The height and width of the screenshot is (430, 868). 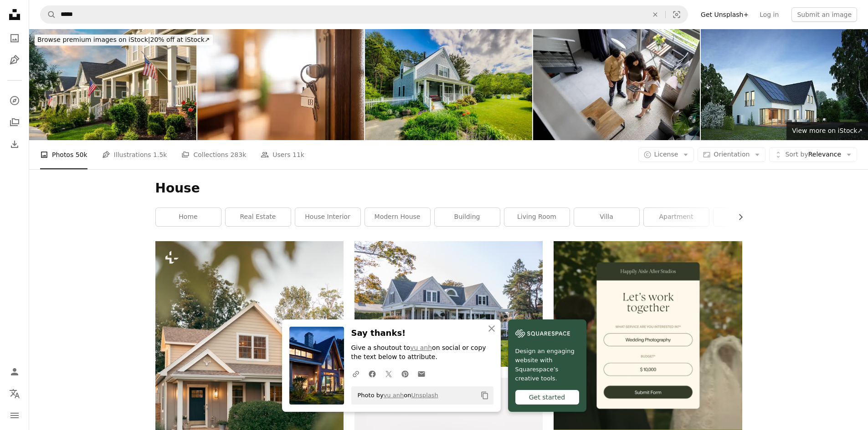 I want to click on button: Search Unsplash, so click(x=49, y=15).